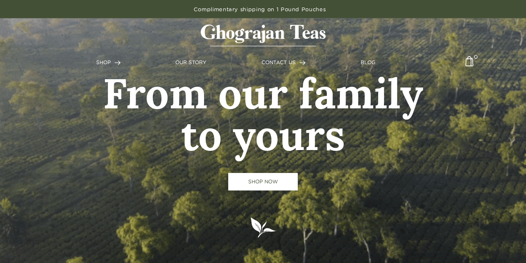 Image resolution: width=526 pixels, height=263 pixels. What do you see at coordinates (263, 35) in the screenshot?
I see `img: logo-matt.svg` at bounding box center [263, 35].